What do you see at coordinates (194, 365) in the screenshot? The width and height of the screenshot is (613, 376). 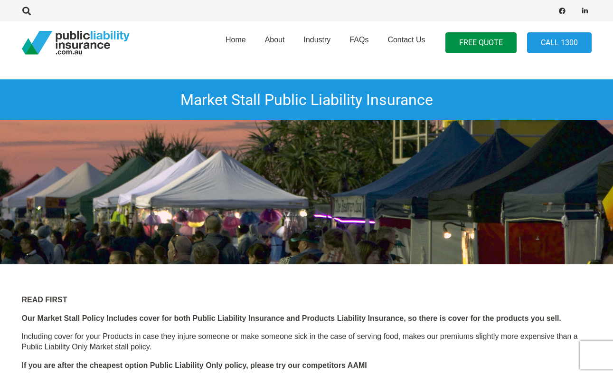 I see `strong: If you are after the cheapest option Public Liability Only policy, please try our competitors AAMI` at bounding box center [194, 365].